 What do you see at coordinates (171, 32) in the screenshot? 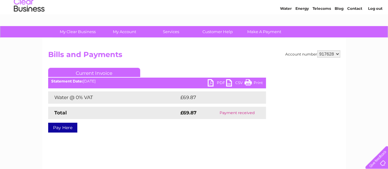
I see `a: Services` at bounding box center [171, 32].